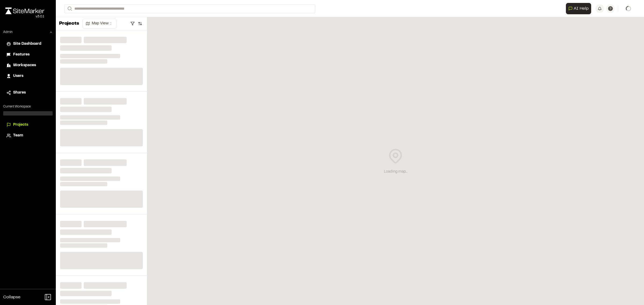 Image resolution: width=644 pixels, height=305 pixels. I want to click on span: Workspaces, so click(24, 65).